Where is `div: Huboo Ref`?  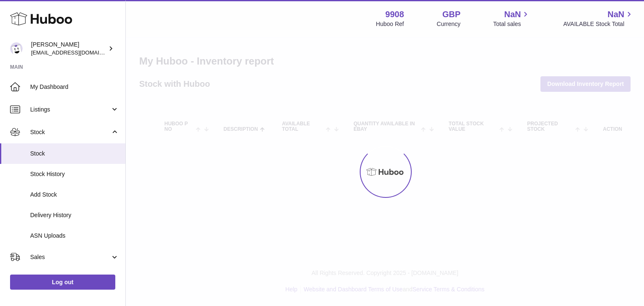 div: Huboo Ref is located at coordinates (390, 24).